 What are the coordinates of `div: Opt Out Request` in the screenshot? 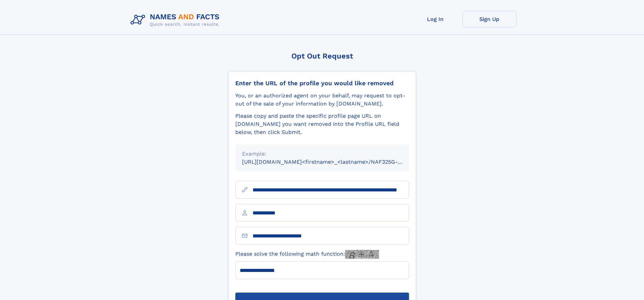 It's located at (322, 56).